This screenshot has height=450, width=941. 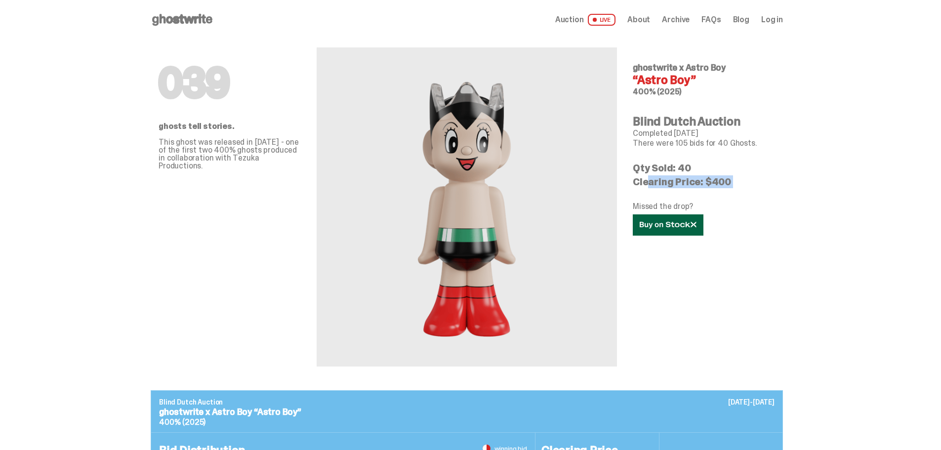 I want to click on a: FAQs, so click(x=711, y=20).